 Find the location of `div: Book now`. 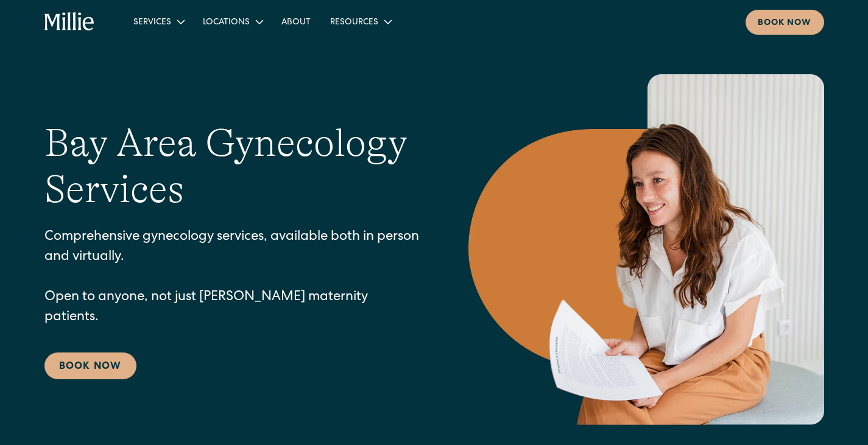

div: Book now is located at coordinates (785, 23).